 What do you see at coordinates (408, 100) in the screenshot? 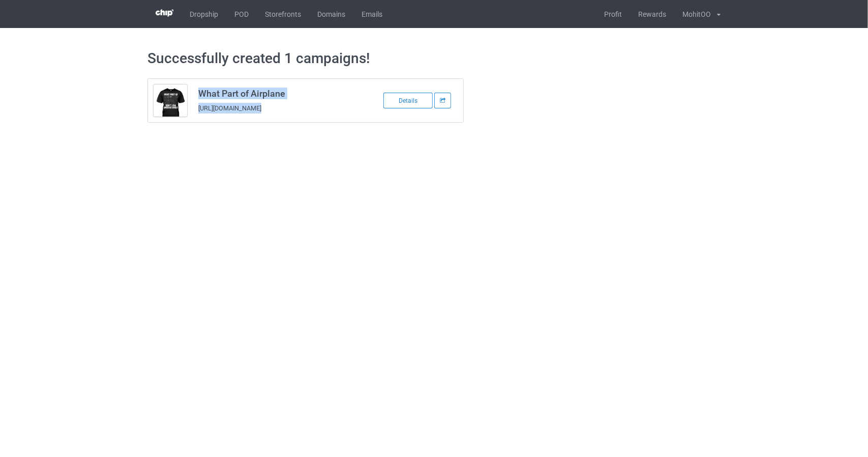
I see `div: Details` at bounding box center [408, 100].